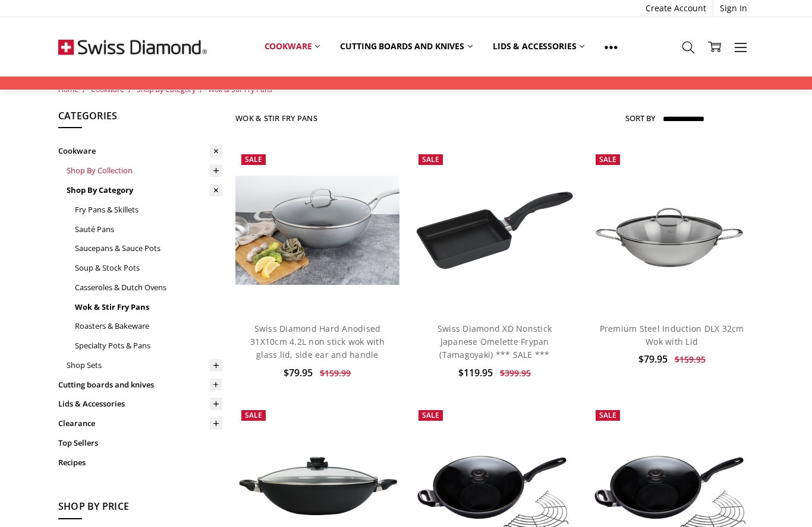 The width and height of the screenshot is (812, 527). What do you see at coordinates (140, 510) in the screenshot?
I see `h5: Shop By Price` at bounding box center [140, 510].